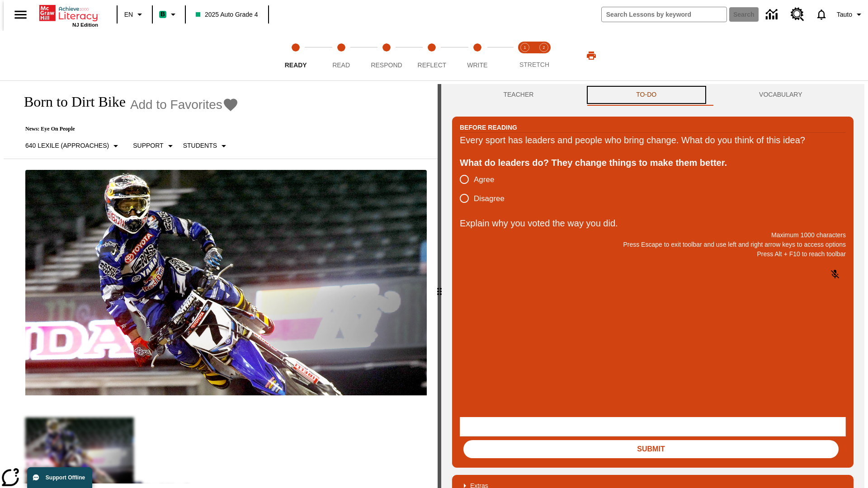  What do you see at coordinates (70, 101) in the screenshot?
I see `h1: Born to Dirt Bike` at bounding box center [70, 101].